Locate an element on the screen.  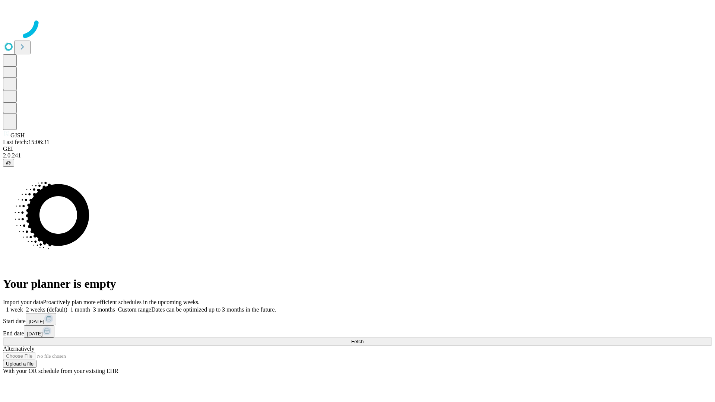
span: 1 month is located at coordinates (80, 310).